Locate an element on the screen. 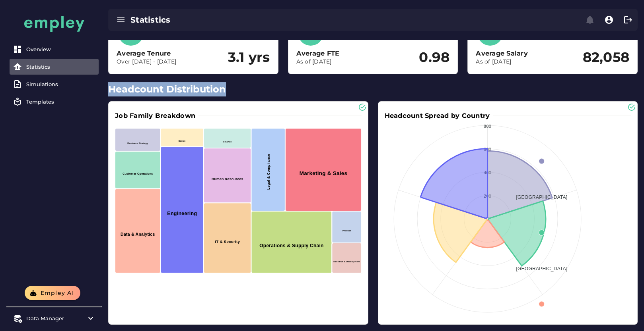  text: 800 is located at coordinates (487, 126).